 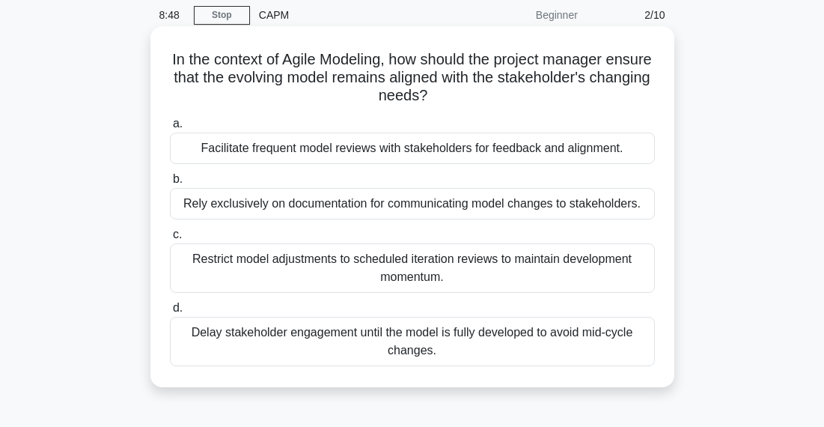 What do you see at coordinates (412, 268) in the screenshot?
I see `div: Restrict model adjustments to scheduled iteration reviews to maintain development momentum.` at bounding box center [412, 268].